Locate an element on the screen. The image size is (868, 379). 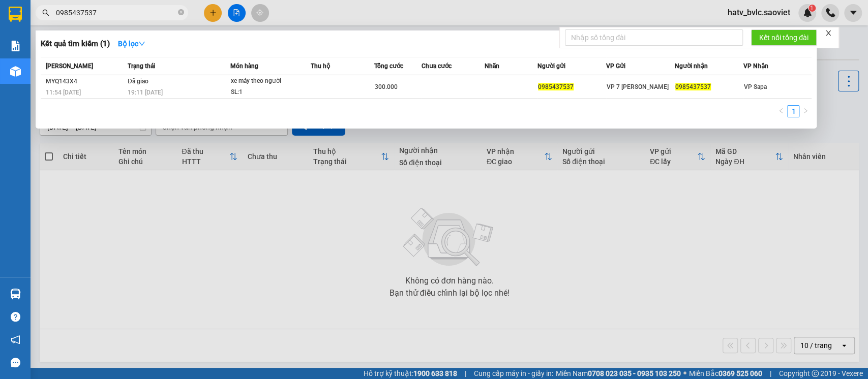
input: Tìm tên, số ĐT hoặc mã đơn is located at coordinates (116, 13).